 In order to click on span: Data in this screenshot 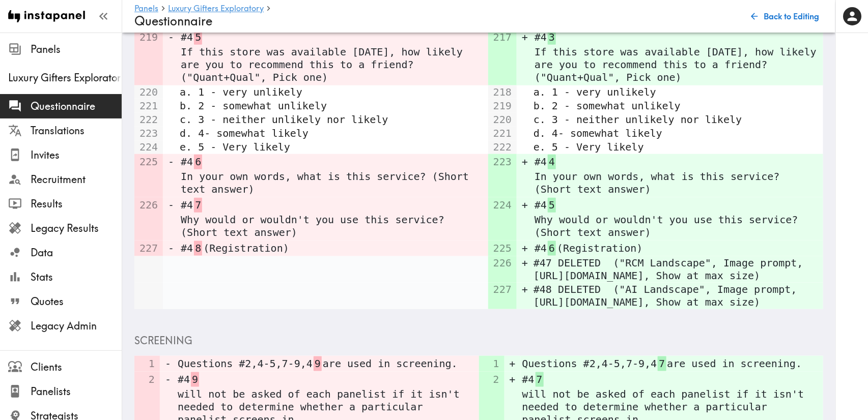, I will do `click(76, 253)`.